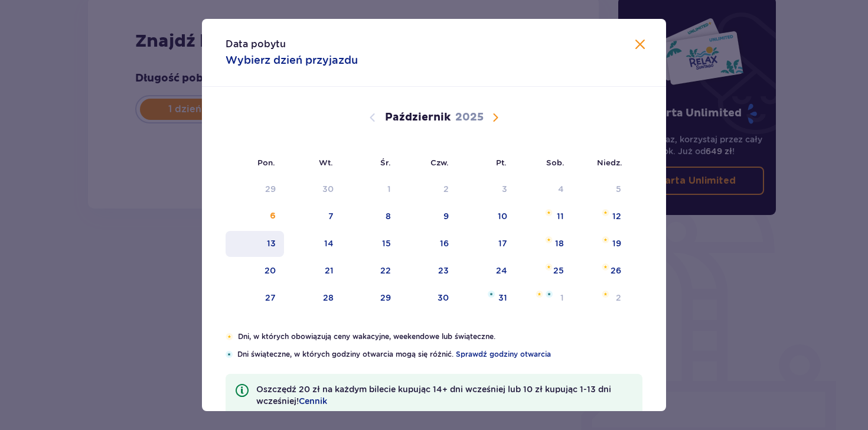  I want to click on td: piątek, 24 października 2025, so click(486, 271).